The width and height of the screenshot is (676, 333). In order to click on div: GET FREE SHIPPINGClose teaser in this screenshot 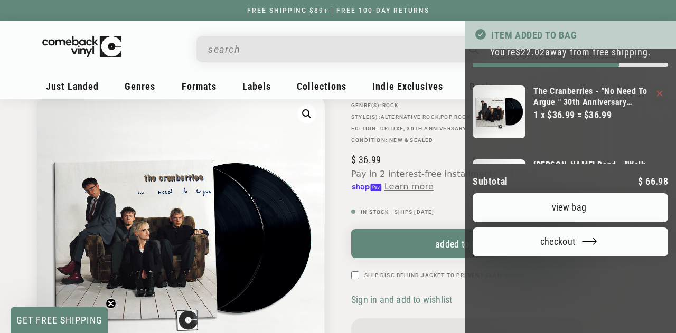, I will do `click(59, 320)`.